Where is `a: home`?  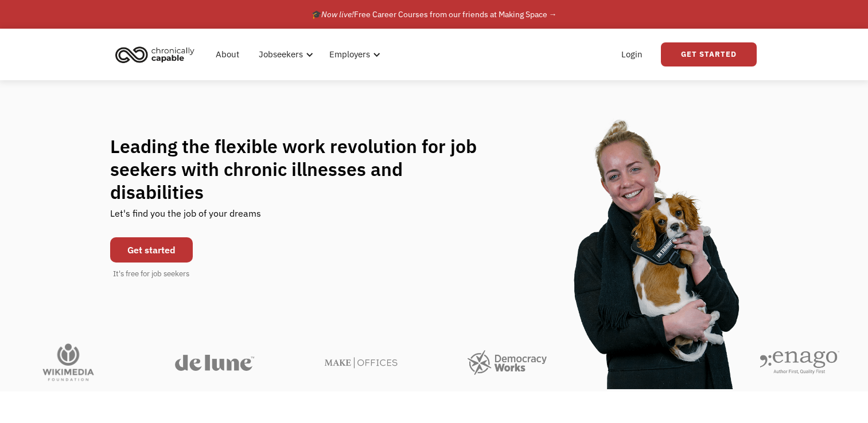
a: home is located at coordinates (157, 54).